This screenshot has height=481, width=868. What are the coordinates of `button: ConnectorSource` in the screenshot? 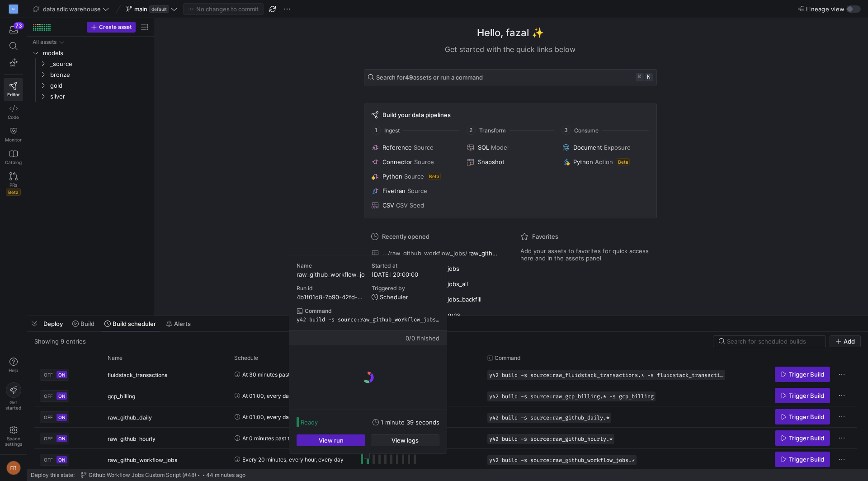 It's located at (415, 162).